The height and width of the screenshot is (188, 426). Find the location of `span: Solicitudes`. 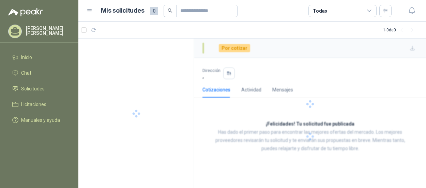

span: Solicitudes is located at coordinates (33, 89).